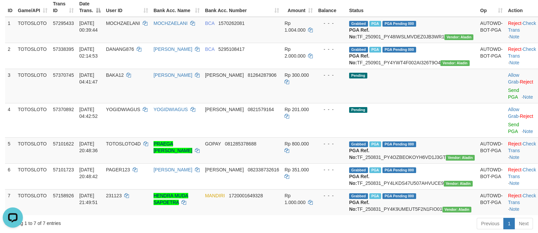 This screenshot has width=538, height=233. I want to click on td: 4, so click(10, 120).